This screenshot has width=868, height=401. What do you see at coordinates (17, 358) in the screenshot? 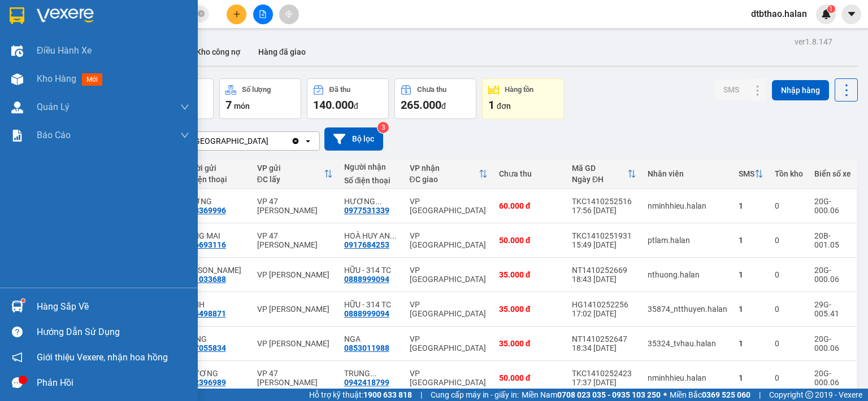
I see `span: notification` at bounding box center [17, 358].